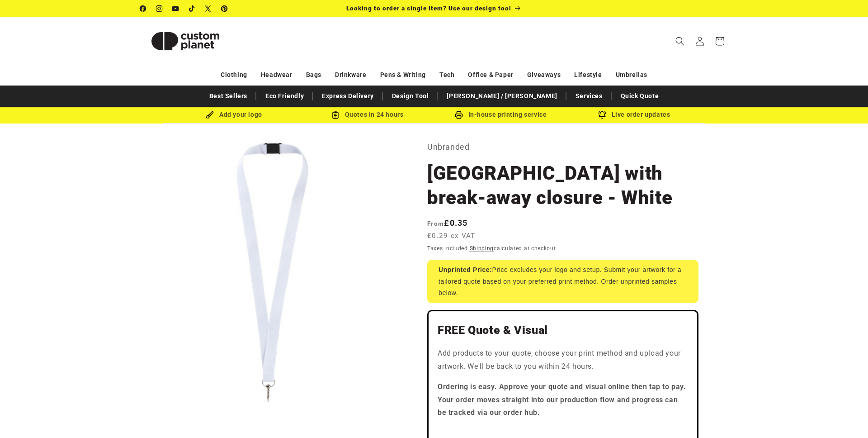  I want to click on span: From, so click(435, 224).